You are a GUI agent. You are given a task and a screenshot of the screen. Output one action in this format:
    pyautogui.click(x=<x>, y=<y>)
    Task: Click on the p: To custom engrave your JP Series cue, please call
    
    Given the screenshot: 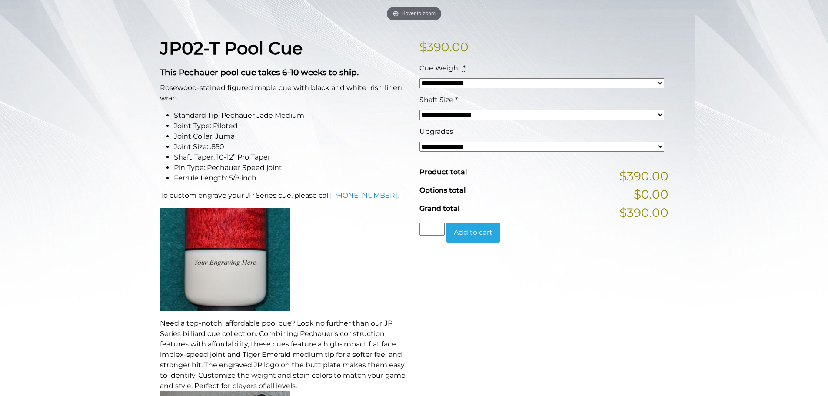 What is the action you would take?
    pyautogui.click(x=284, y=196)
    